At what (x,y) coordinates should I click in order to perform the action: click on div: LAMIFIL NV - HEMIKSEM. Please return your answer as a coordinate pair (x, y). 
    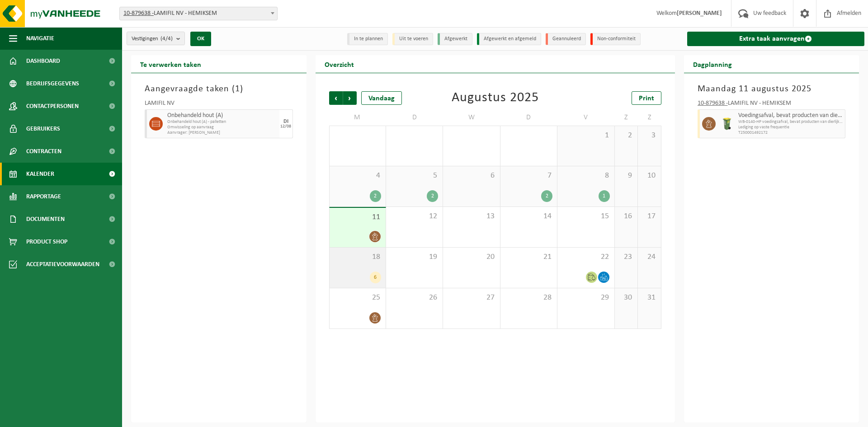
    Looking at the image, I should click on (772, 104).